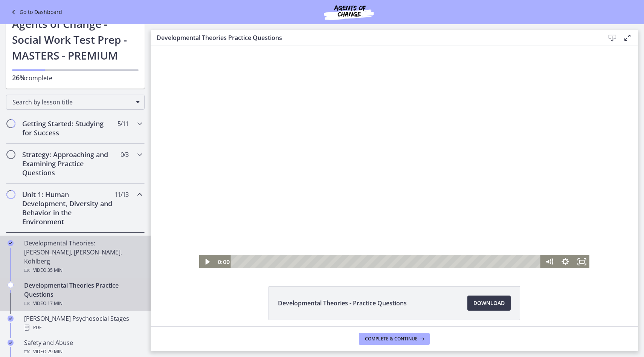  What do you see at coordinates (68, 208) in the screenshot?
I see `h2: Unit 1: Human Development, Diversity and Behavior in the Environment` at bounding box center [68, 208].